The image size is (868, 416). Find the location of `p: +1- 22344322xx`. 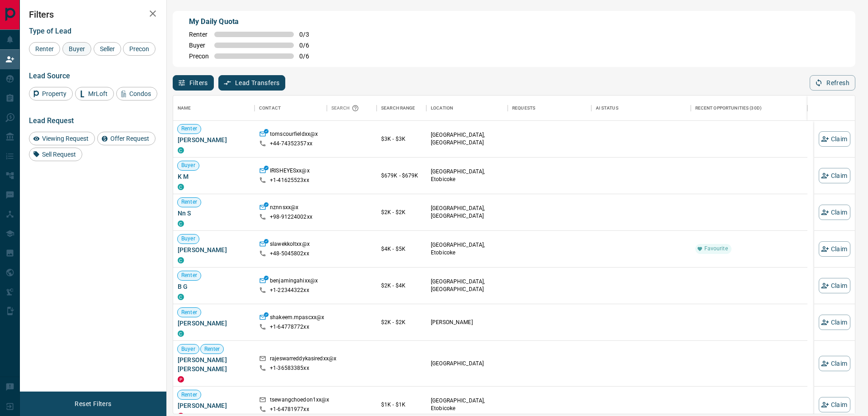

p: +1- 22344322xx is located at coordinates (290, 290).